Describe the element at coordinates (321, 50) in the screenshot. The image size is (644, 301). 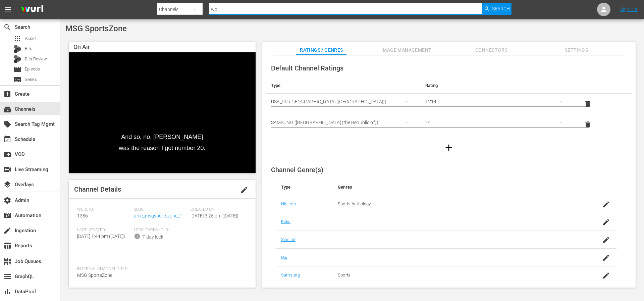
I see `span: Ratings / Genres` at that location.